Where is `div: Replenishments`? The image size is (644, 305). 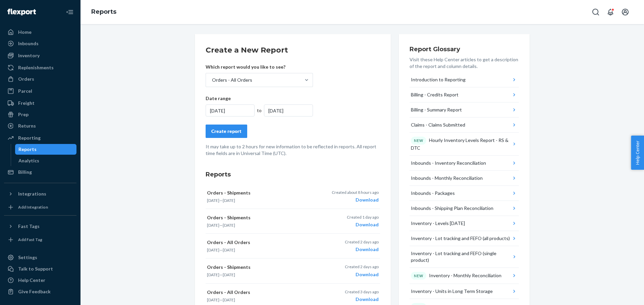
div: Replenishments is located at coordinates (36, 68).